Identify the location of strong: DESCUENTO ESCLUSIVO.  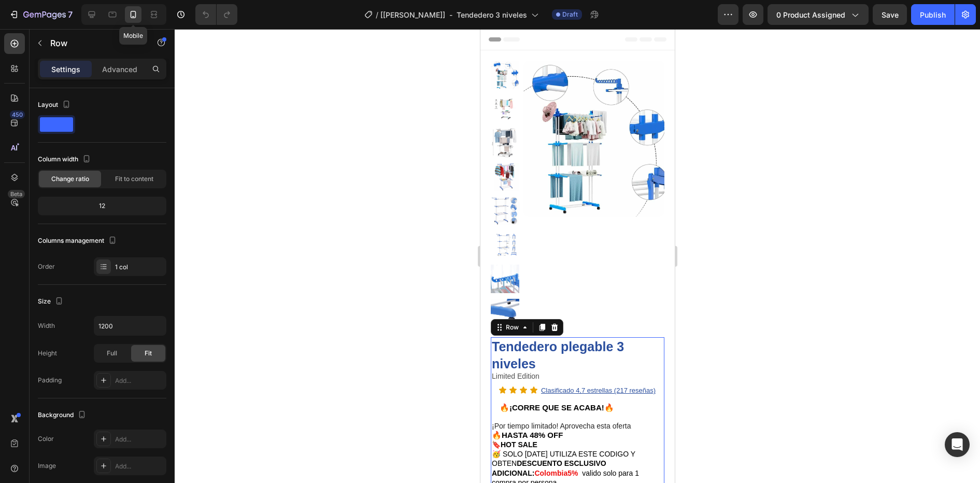
(81, 434).